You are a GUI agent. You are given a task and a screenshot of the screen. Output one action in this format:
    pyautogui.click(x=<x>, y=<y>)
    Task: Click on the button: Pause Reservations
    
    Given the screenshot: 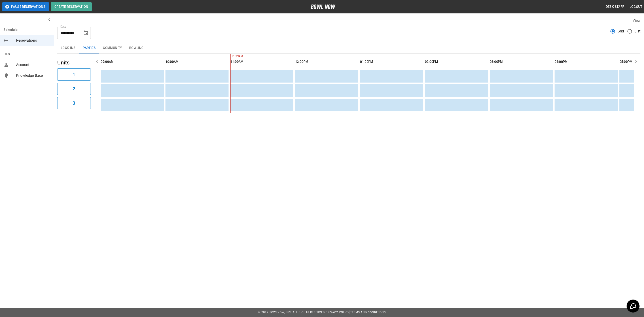 What is the action you would take?
    pyautogui.click(x=26, y=6)
    